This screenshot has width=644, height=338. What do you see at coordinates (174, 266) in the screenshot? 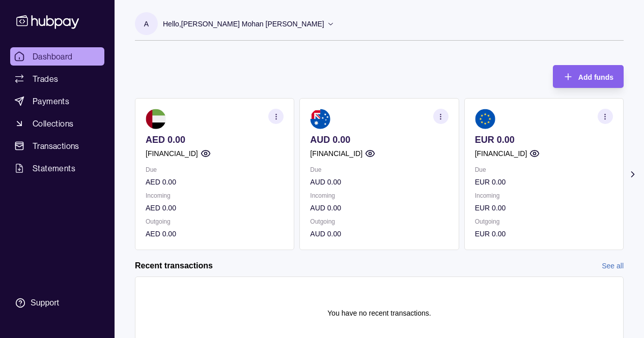
I see `h2: Recent transactions` at bounding box center [174, 266].